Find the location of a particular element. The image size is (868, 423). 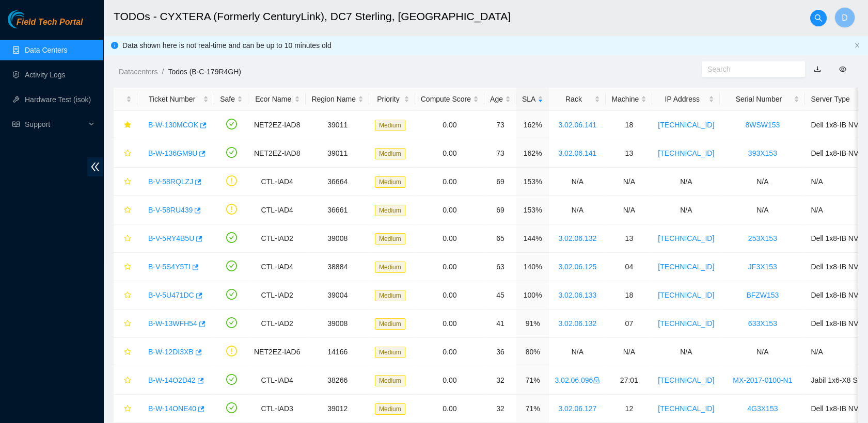

a: B-V-5RY4B5U is located at coordinates (171, 239).